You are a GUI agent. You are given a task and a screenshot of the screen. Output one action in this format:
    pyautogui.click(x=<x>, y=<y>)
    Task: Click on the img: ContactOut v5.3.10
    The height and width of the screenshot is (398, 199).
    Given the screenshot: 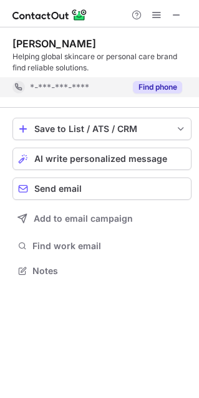 What is the action you would take?
    pyautogui.click(x=50, y=15)
    